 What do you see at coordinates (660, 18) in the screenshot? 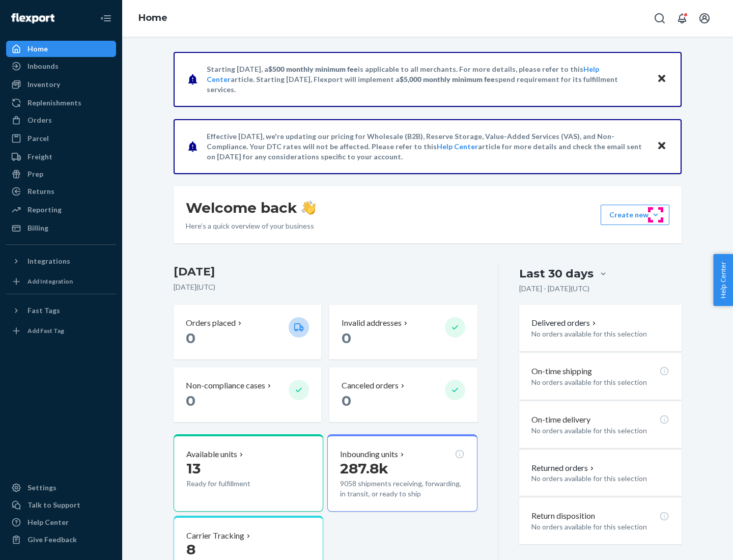
I see `button: Open Search Box` at bounding box center [660, 18].